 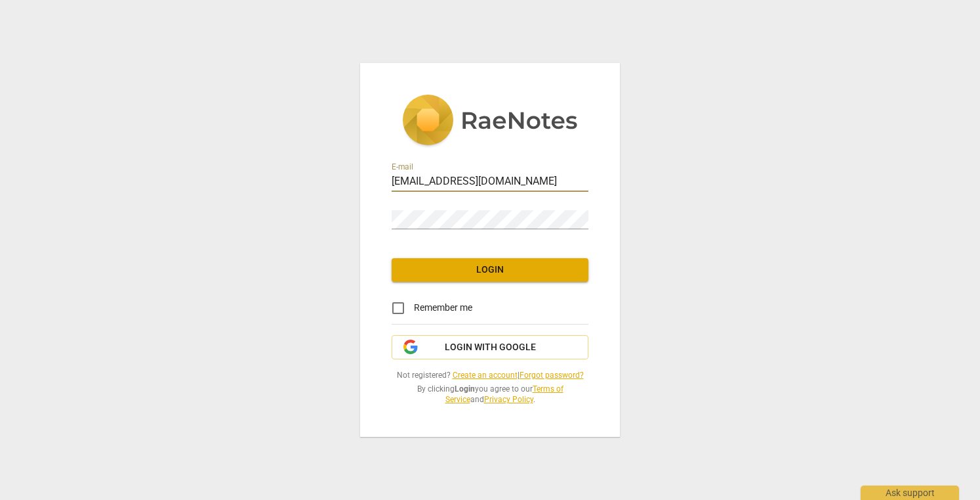 What do you see at coordinates (490, 121) in the screenshot?
I see `img: 5ac2273c67554f335776073100b6d88f.svg` at bounding box center [490, 121].